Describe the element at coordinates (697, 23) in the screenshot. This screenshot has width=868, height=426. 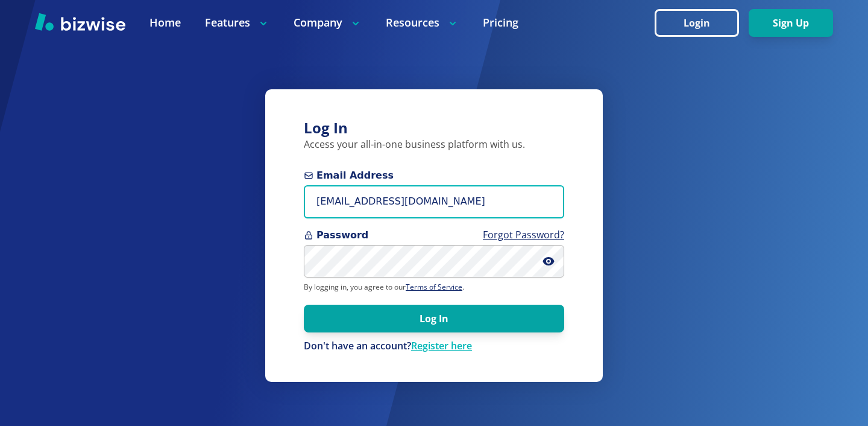
I see `button: Login` at that location.